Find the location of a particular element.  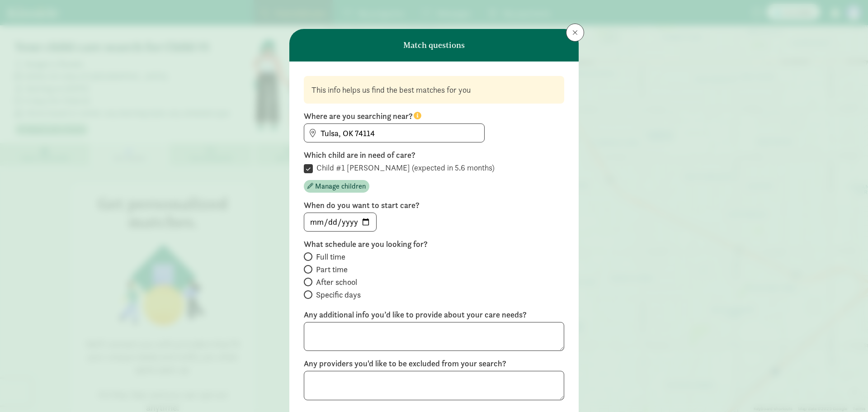

span: Part time is located at coordinates (332, 270).